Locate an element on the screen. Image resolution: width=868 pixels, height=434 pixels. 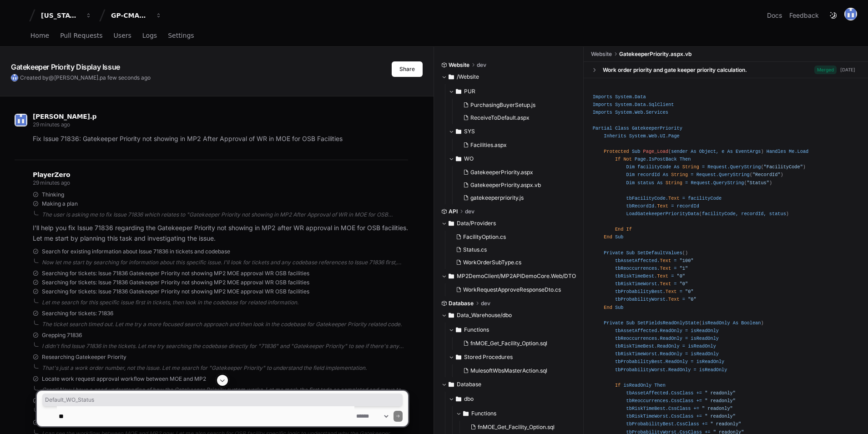
span: fnMOE_Get_Facility_Option.sql is located at coordinates (509, 343).